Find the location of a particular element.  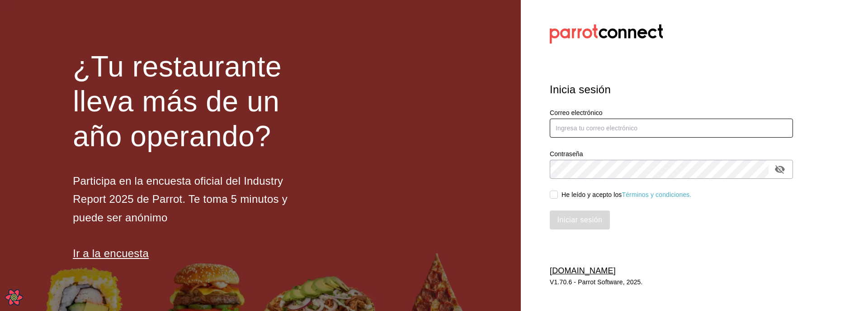

a: Ir a la encuesta is located at coordinates (111, 253).